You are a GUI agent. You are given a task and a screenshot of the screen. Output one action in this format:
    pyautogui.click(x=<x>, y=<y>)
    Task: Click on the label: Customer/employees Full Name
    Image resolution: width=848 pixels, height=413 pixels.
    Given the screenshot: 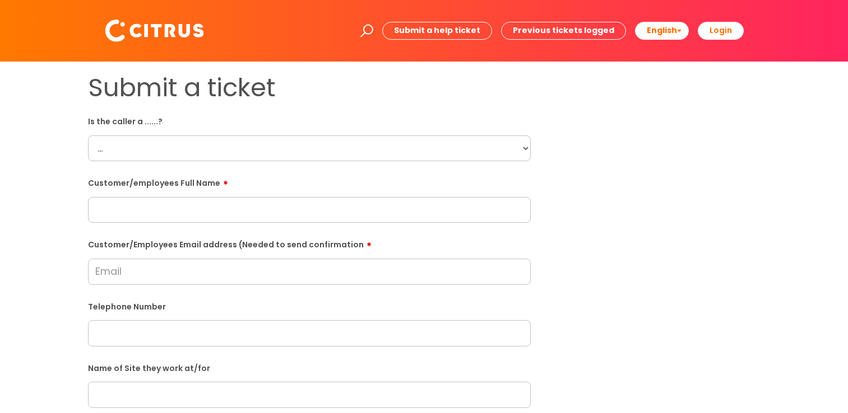 What is the action you would take?
    pyautogui.click(x=309, y=182)
    